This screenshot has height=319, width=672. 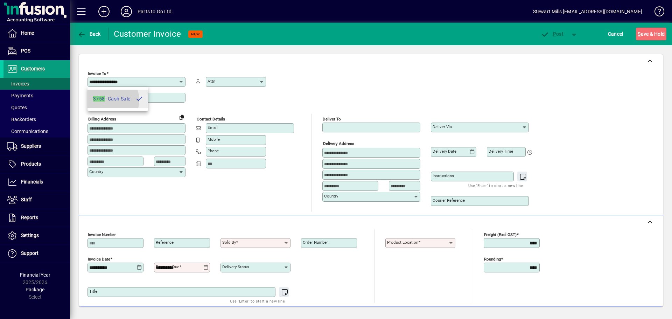 What do you see at coordinates (37, 182) in the screenshot?
I see `a: Financials` at bounding box center [37, 182].